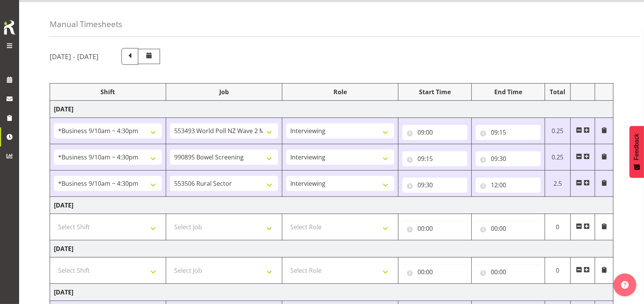 The height and width of the screenshot is (304, 644). I want to click on button: Feedback - Show survey, so click(636, 152).